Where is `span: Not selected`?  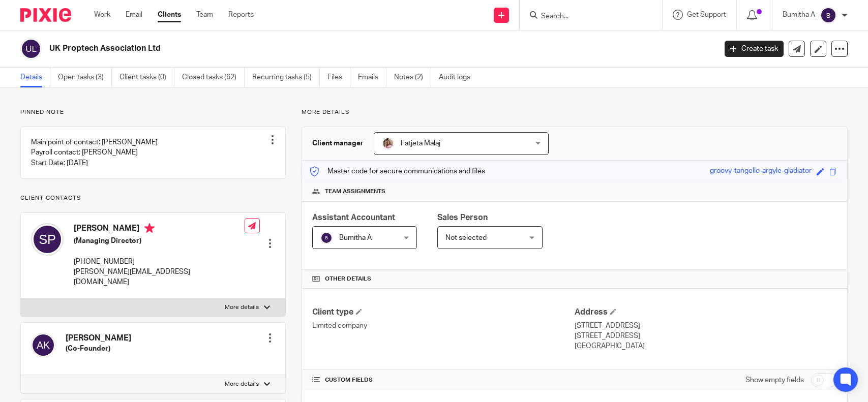 span: Not selected is located at coordinates (466, 238).